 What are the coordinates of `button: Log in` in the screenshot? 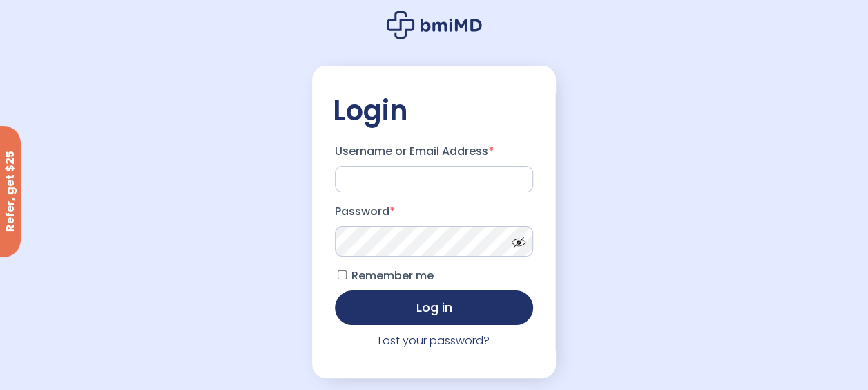 It's located at (435, 307).